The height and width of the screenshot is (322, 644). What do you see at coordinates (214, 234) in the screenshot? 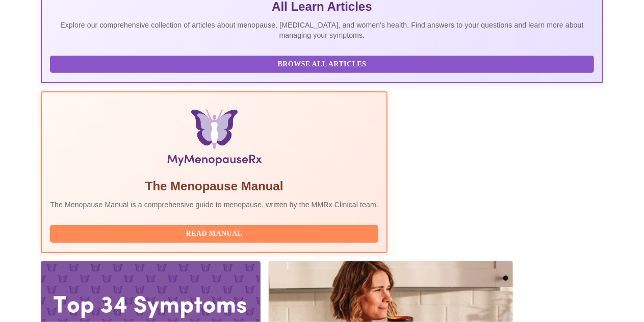
I see `button: Read Manual` at bounding box center [214, 234].